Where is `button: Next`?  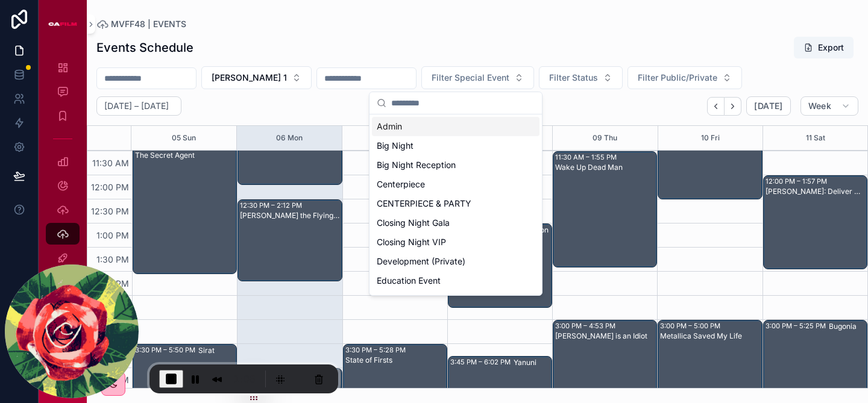 button: Next is located at coordinates (733, 106).